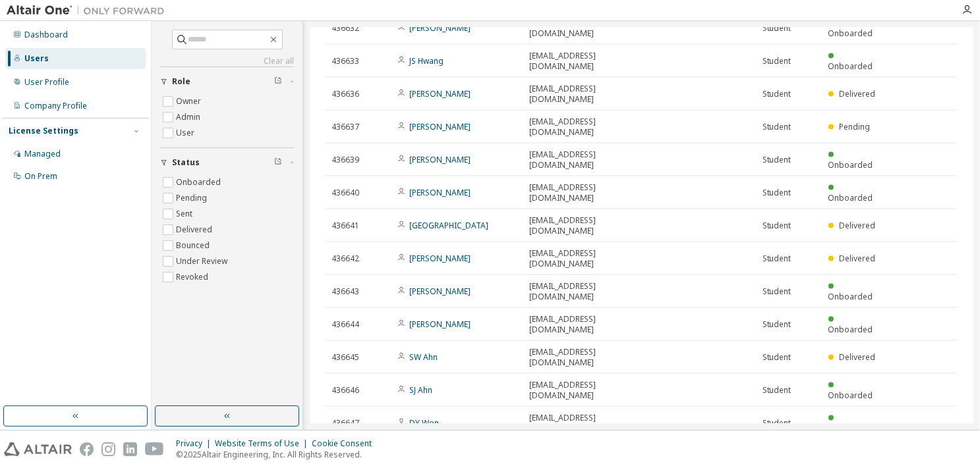 The image size is (980, 468). I want to click on div: Company Profile, so click(55, 106).